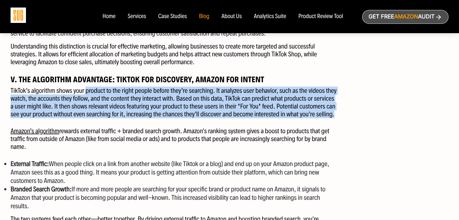 This screenshot has height=220, width=459. Describe the element at coordinates (172, 17) in the screenshot. I see `a: Case Studies` at that location.